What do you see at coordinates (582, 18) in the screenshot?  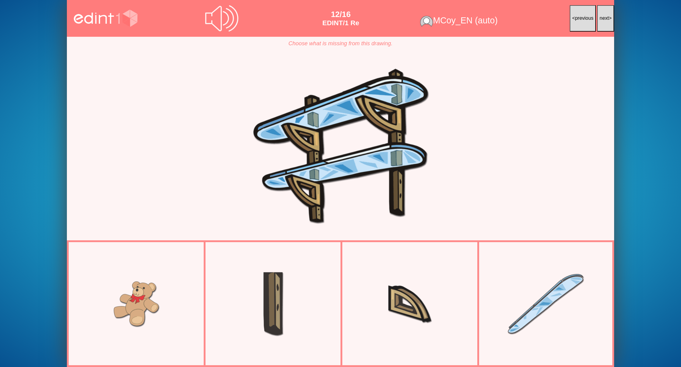 I see `button: <previous` at bounding box center [582, 18].